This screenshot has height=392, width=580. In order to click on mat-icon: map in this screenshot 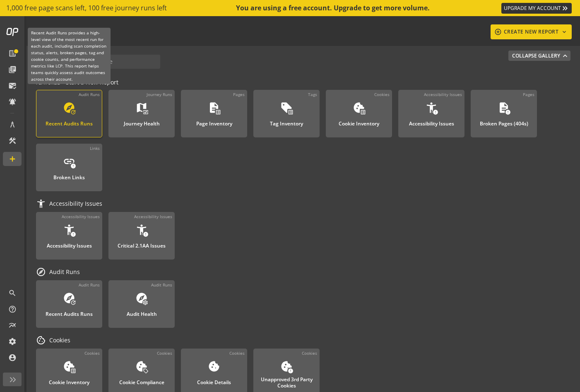, I will do `click(142, 108)`.